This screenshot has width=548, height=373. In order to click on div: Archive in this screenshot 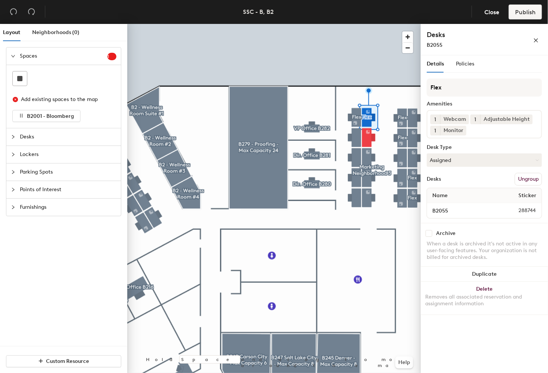, I will do `click(446, 234)`.